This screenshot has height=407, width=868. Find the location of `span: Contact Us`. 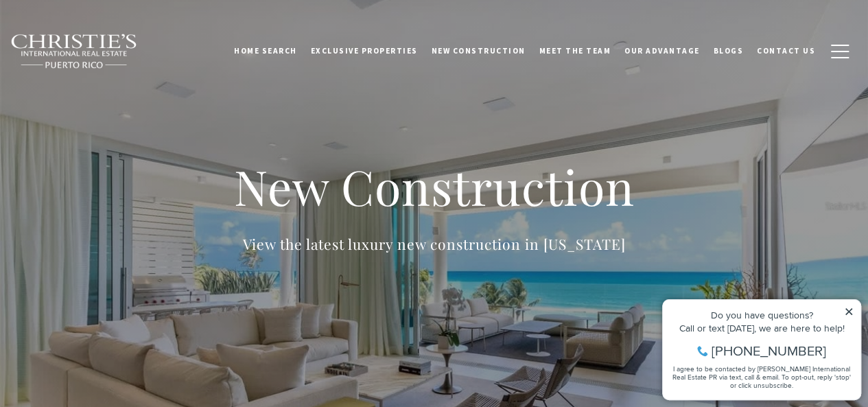

span: Contact Us is located at coordinates (786, 50).